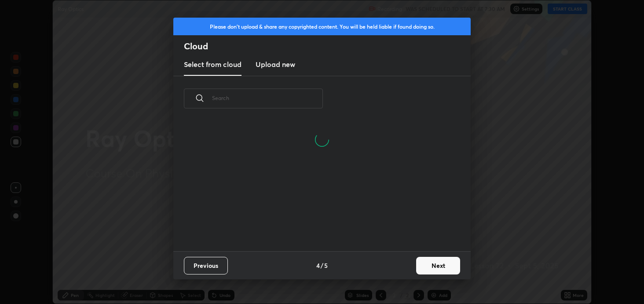  Describe the element at coordinates (322, 27) in the screenshot. I see `div: Please don't upload & share any copyrighted content. You will be held liable if found doing so.` at that location.